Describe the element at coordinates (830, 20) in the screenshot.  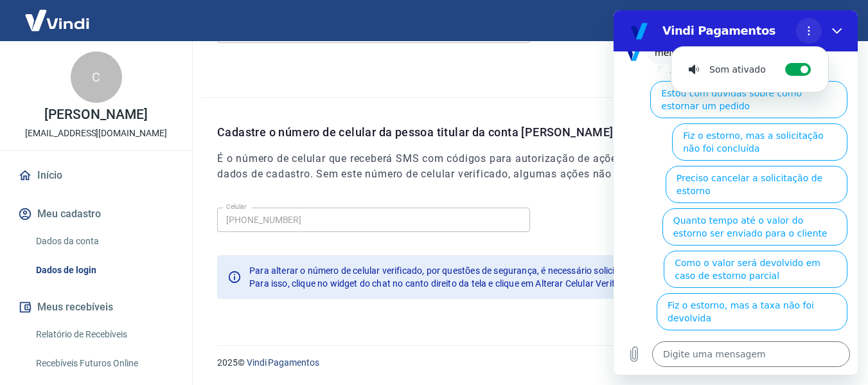
I see `button: Sair` at that location.